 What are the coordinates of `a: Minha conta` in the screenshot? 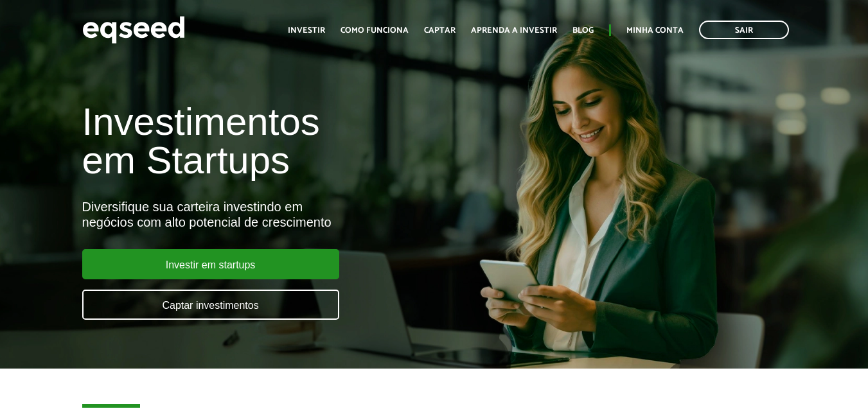 It's located at (654, 30).